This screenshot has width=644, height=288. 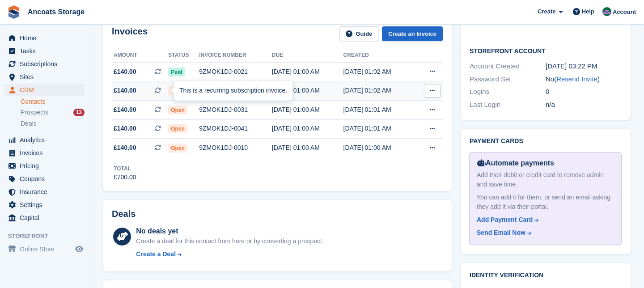 What do you see at coordinates (546, 276) in the screenshot?
I see `h2: Identity verification` at bounding box center [546, 276].